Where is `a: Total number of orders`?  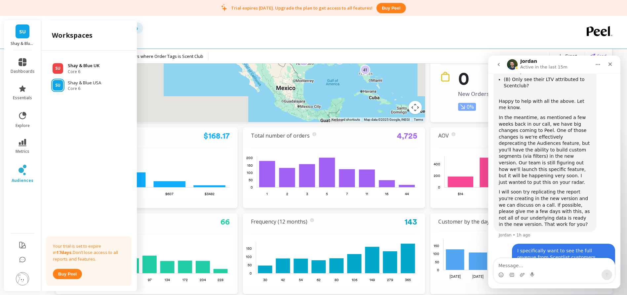
a: Total number of orders is located at coordinates (280, 136).